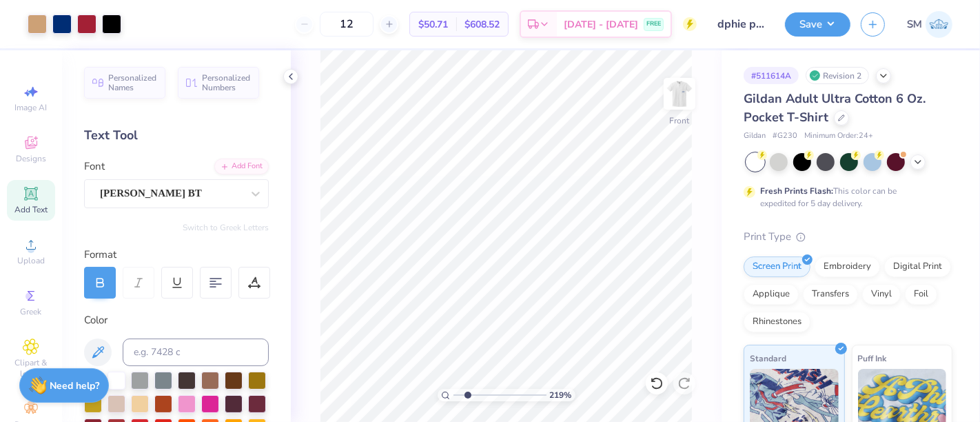 This screenshot has height=422, width=980. I want to click on div: Front, so click(679, 121).